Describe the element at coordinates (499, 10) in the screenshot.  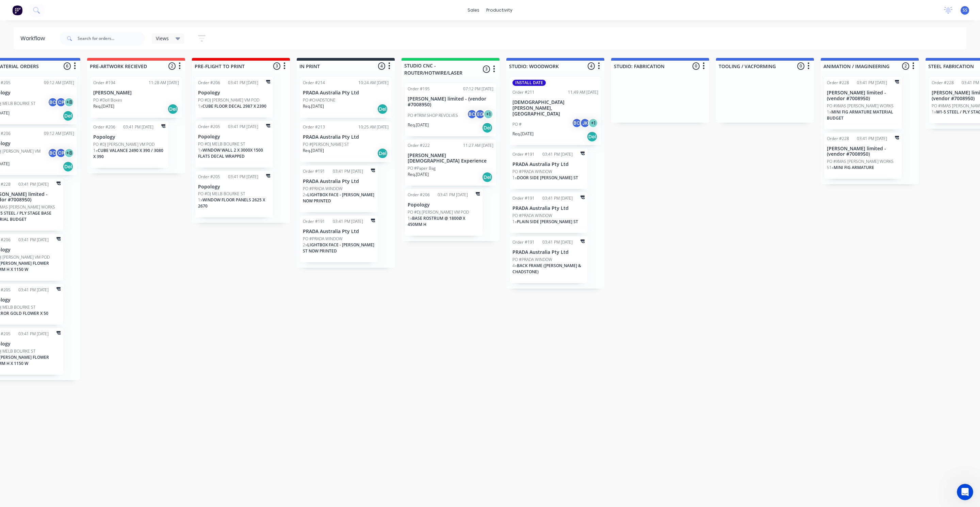
I see `div: productivity` at that location.